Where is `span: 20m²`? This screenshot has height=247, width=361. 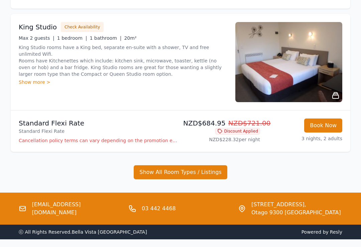 span: 20m² is located at coordinates (130, 38).